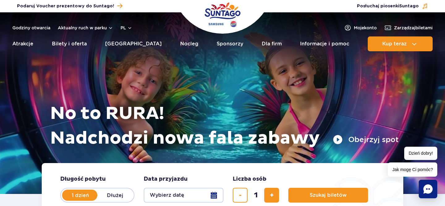 The width and height of the screenshot is (445, 206). Describe the element at coordinates (80, 195) in the screenshot. I see `label: 1 dzień` at that location.